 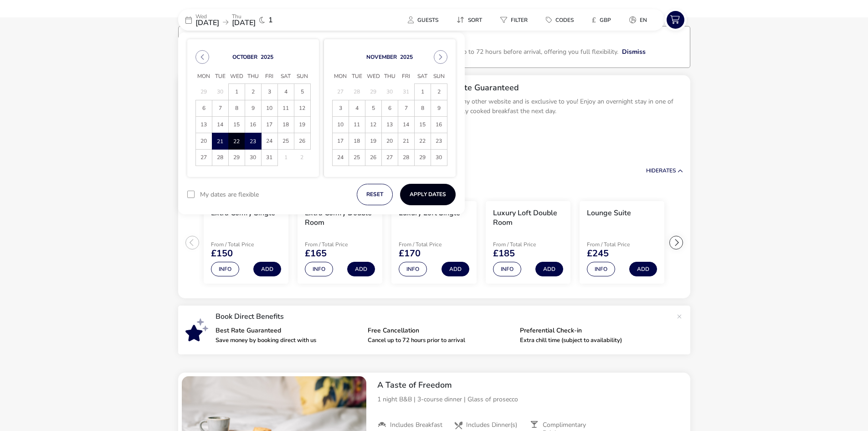 I want to click on swiper-slide: 2 / 6, so click(x=340, y=242).